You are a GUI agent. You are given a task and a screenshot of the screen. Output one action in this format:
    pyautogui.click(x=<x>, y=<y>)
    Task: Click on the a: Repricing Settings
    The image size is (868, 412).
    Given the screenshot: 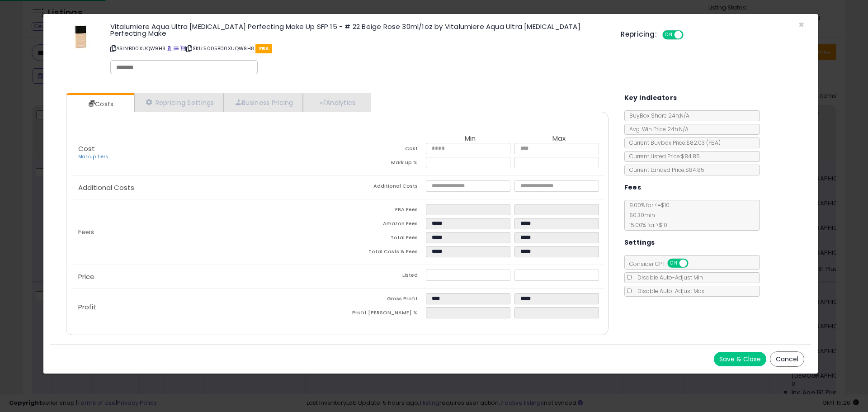 What is the action you would take?
    pyautogui.click(x=179, y=102)
    